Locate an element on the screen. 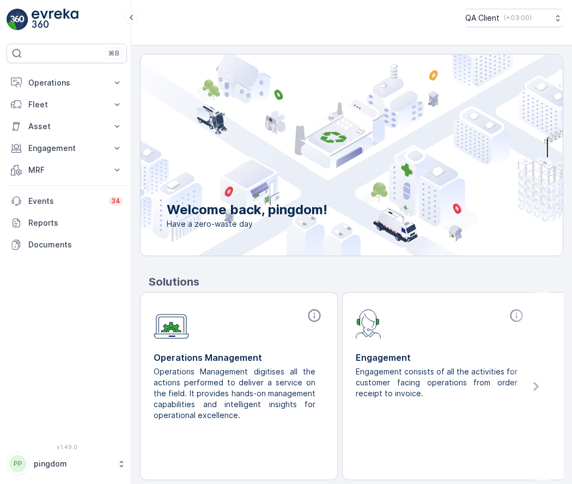 The height and width of the screenshot is (484, 572). button: PPpingdom is located at coordinates (66, 464).